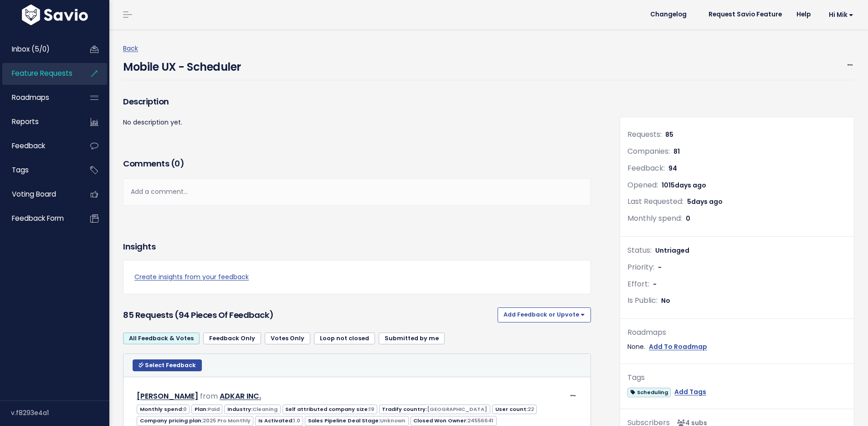  I want to click on span: 5, so click(705, 202).